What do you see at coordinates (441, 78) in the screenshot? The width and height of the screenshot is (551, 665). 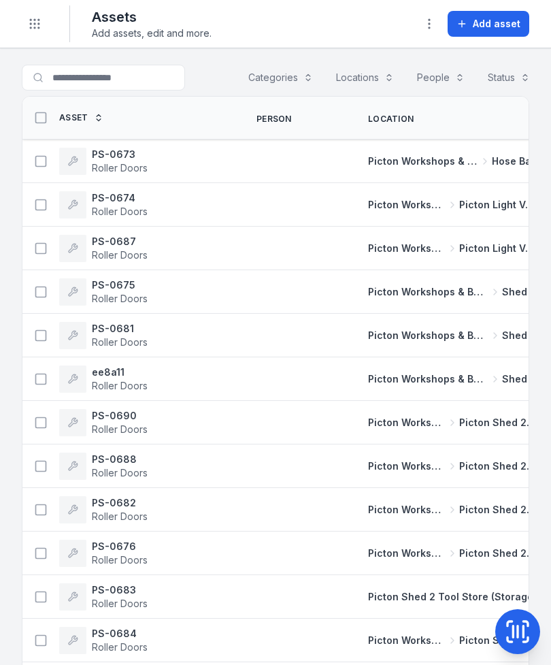 I see `button: People` at bounding box center [441, 78].